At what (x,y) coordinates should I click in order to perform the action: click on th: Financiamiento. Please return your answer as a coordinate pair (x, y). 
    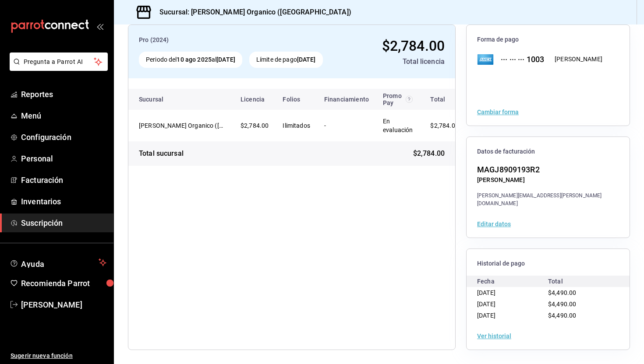
    Looking at the image, I should click on (347, 100).